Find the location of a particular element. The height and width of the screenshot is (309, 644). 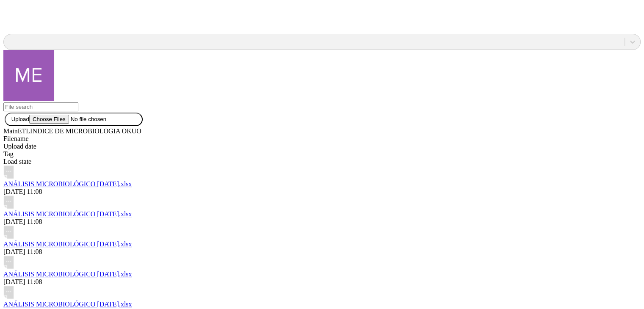

button: Upload is located at coordinates (73, 120).